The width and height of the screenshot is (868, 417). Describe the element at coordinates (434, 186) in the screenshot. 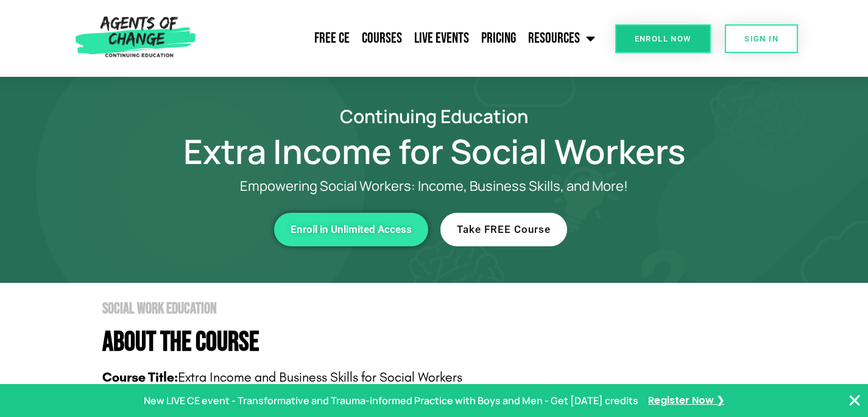

I see `p: Empowering Social Workers: Income, Business Skills, and More!` at that location.